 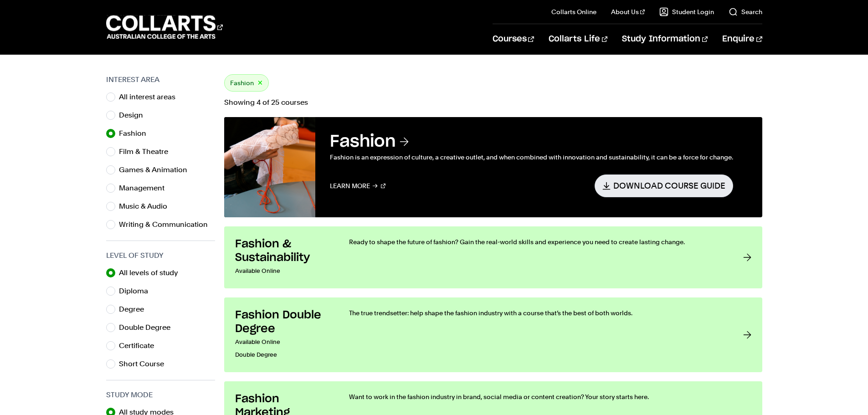 What do you see at coordinates (578, 39) in the screenshot?
I see `a: Collarts Life` at bounding box center [578, 39].